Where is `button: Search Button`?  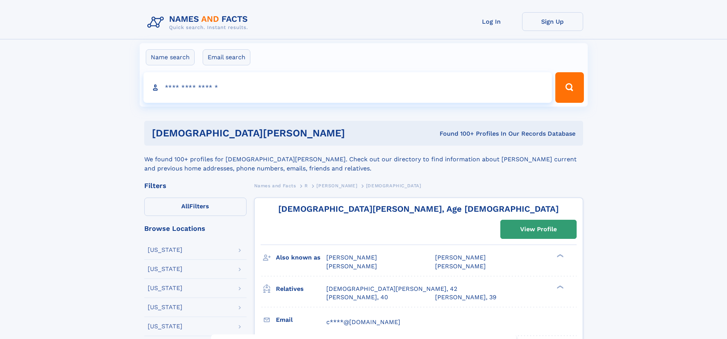
button: Search Button is located at coordinates (570, 87).